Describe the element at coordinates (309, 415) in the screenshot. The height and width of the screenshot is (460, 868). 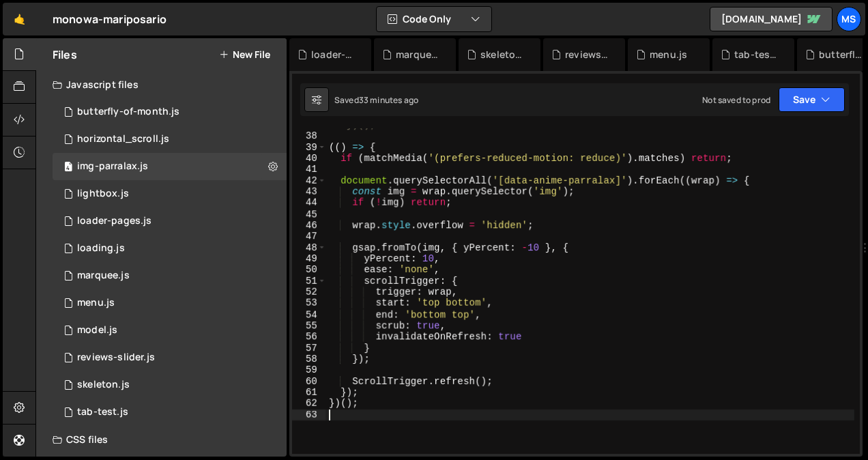
I see `div: 63` at that location.